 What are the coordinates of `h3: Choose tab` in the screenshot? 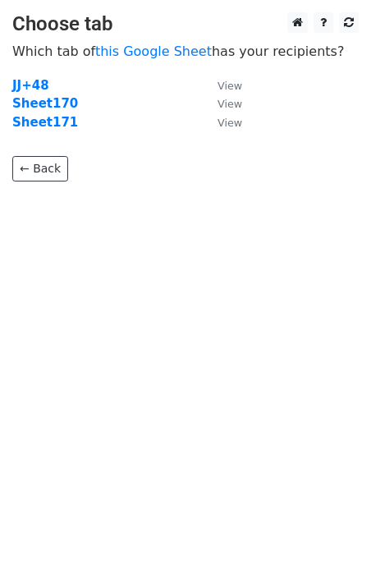 It's located at (186, 24).